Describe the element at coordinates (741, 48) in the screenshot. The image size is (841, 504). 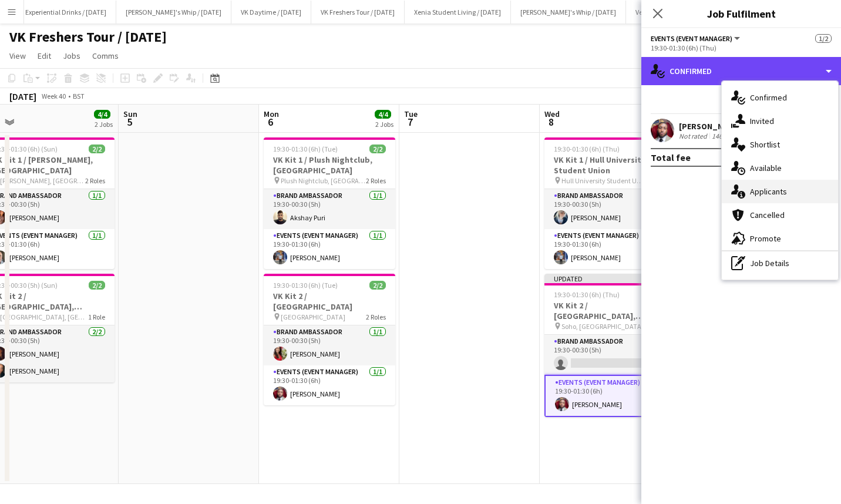
I see `div: 19:30-01:30 (6h) (Thu)` at that location.